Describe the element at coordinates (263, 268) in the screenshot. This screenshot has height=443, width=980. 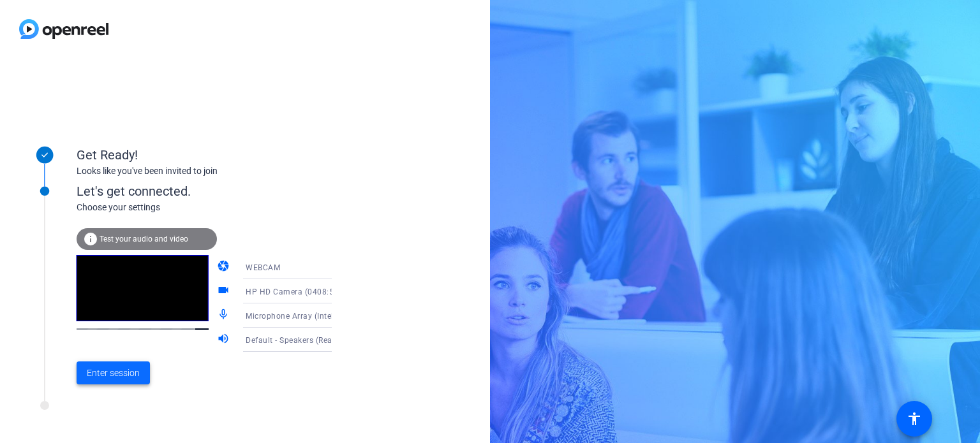
I see `span: WEBCAM` at that location.